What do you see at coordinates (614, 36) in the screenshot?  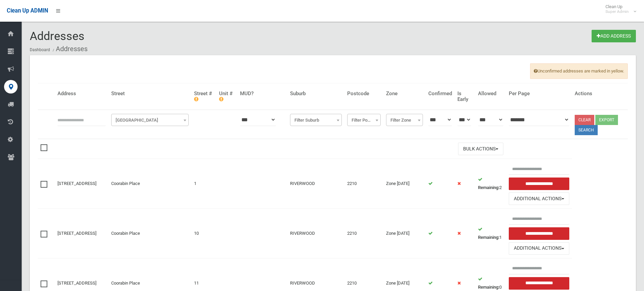 I see `a: Add Address` at bounding box center [614, 36].